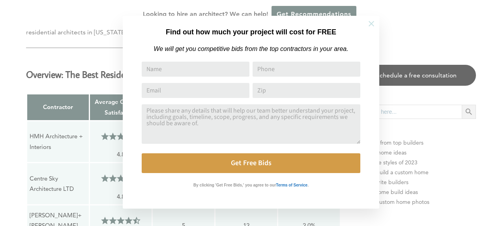 The width and height of the screenshot is (502, 226). I want to click on a: Terms of Service, so click(291, 184).